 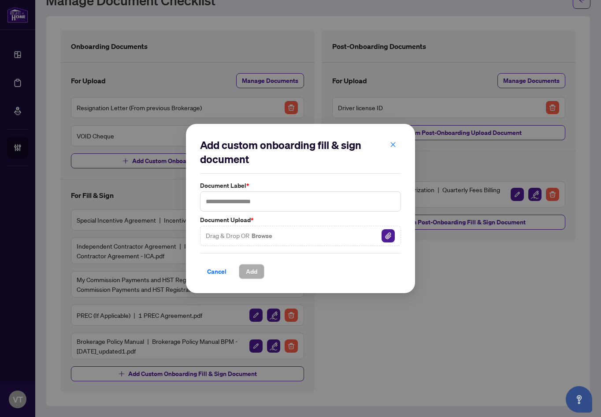 I want to click on button: Browse, so click(x=262, y=236).